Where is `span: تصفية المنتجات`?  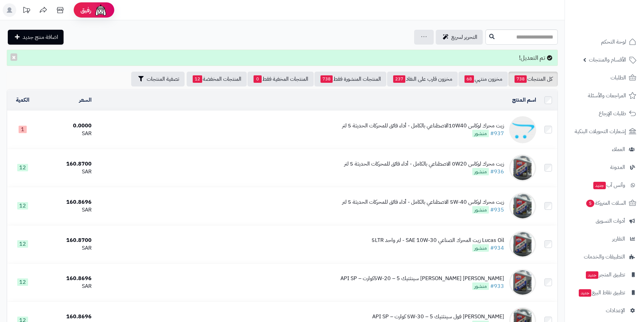
span: تصفية المنتجات is located at coordinates (163, 79).